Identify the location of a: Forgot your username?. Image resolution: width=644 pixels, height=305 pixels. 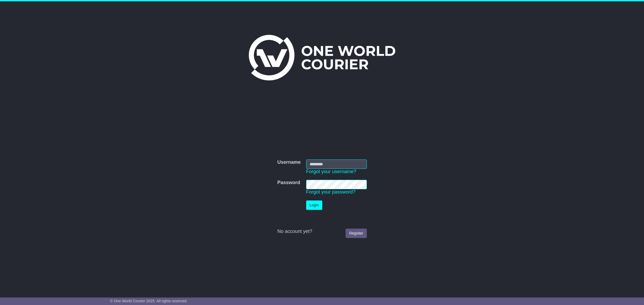
(331, 172).